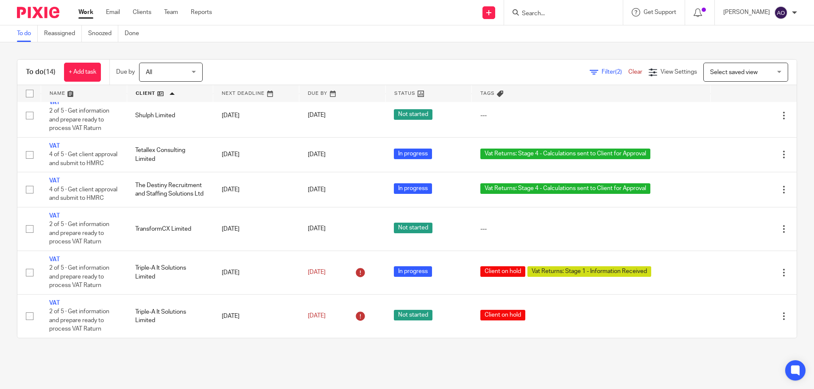 Image resolution: width=814 pixels, height=389 pixels. What do you see at coordinates (169, 115) in the screenshot?
I see `td: Shulph Limited` at bounding box center [169, 115].